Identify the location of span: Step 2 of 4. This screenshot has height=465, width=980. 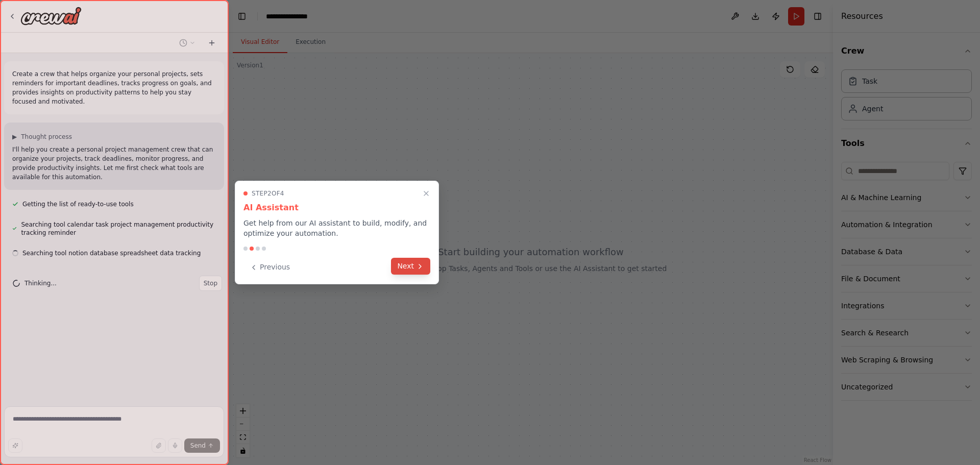
(268, 193).